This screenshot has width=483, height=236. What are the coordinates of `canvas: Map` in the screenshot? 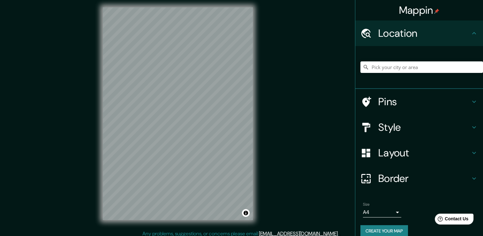 It's located at (178, 113).